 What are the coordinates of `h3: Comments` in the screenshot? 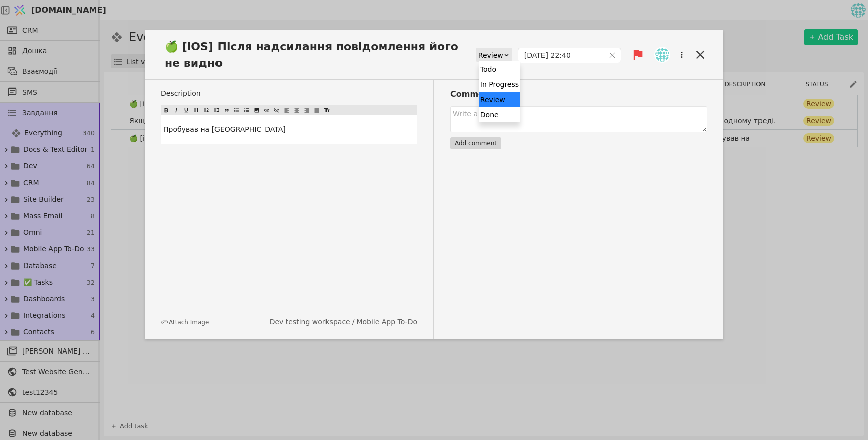 It's located at (578, 94).